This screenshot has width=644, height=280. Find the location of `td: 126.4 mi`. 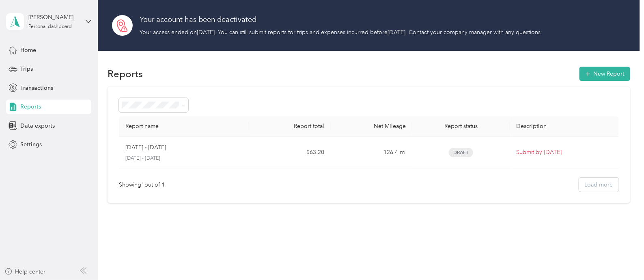

td: 126.4 mi is located at coordinates (371, 153).